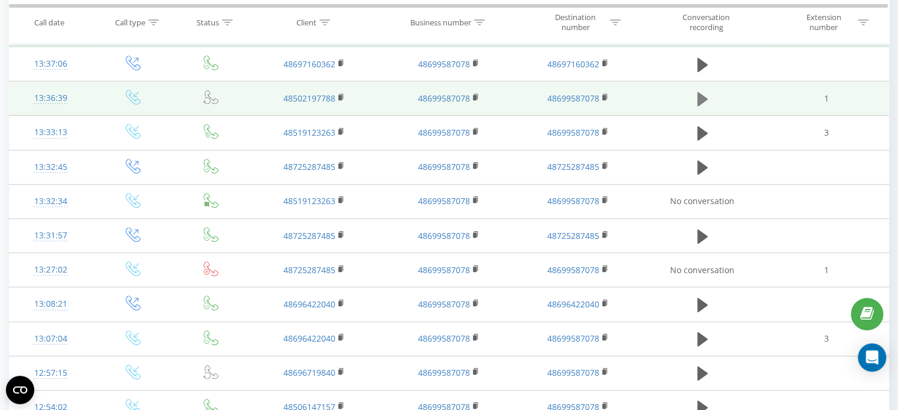 The image size is (898, 410). What do you see at coordinates (309, 372) in the screenshot?
I see `a: 48696719840` at bounding box center [309, 372].